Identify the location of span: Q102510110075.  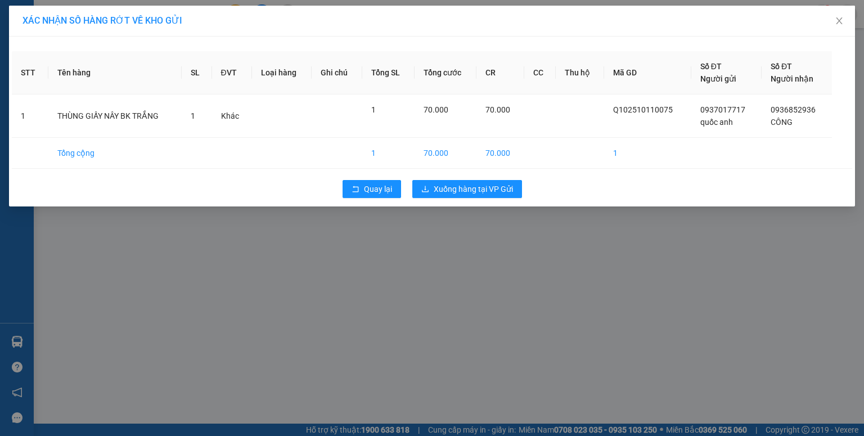
(643, 110).